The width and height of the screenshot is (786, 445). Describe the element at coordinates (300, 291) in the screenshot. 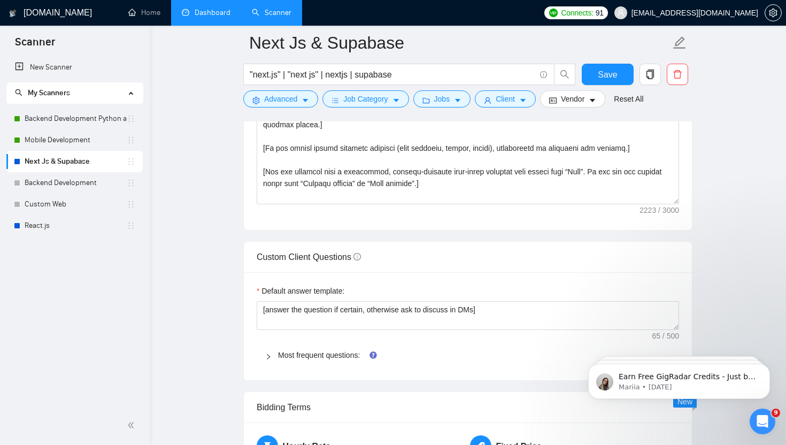

I see `label: Default answer template:` at that location.